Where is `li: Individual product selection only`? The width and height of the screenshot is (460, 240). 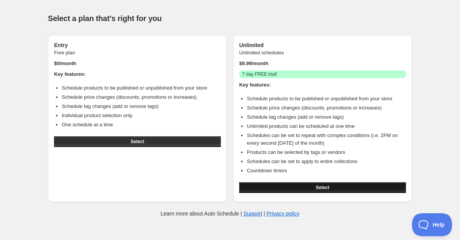
li: Individual product selection only is located at coordinates (141, 116).